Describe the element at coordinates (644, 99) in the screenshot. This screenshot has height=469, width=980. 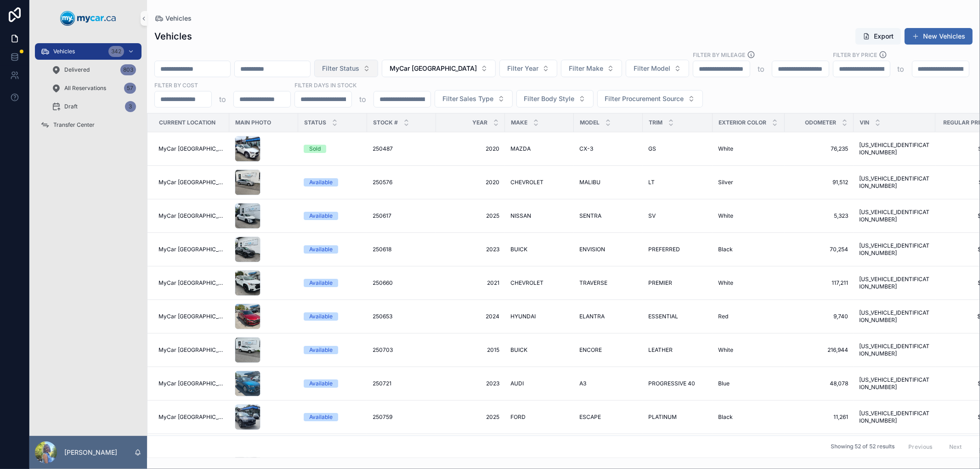
I see `span: Filter Procurement Source` at that location.